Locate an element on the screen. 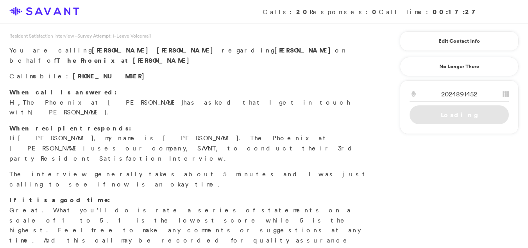  strong: When recipient responds: is located at coordinates (70, 128).